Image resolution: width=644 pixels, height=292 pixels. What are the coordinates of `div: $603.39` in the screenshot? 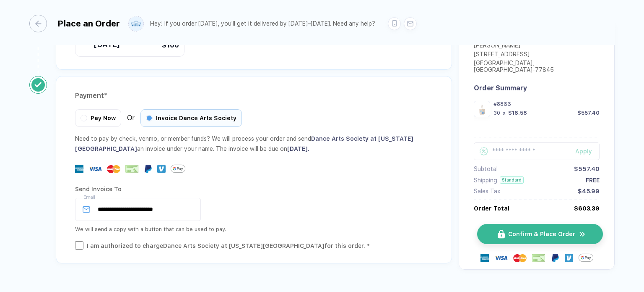 It's located at (587, 209).